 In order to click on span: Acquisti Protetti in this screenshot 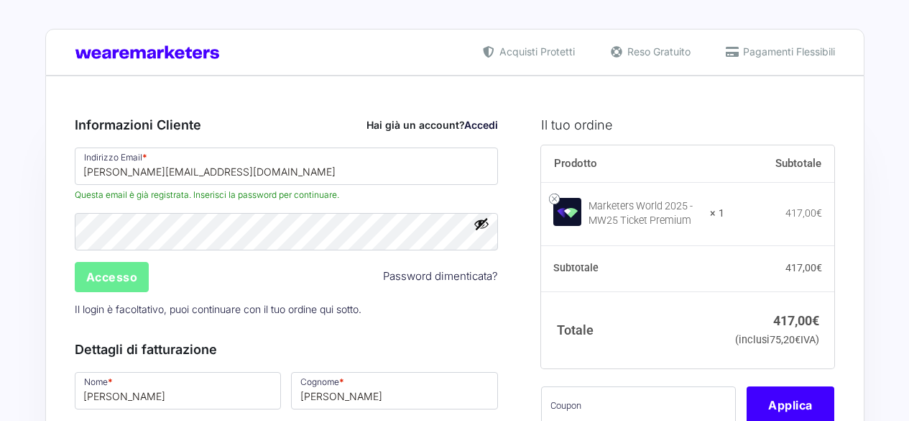, I will do `click(536, 51)`.